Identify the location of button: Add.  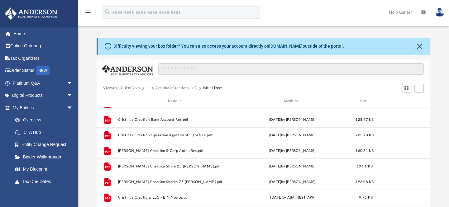
(419, 88).